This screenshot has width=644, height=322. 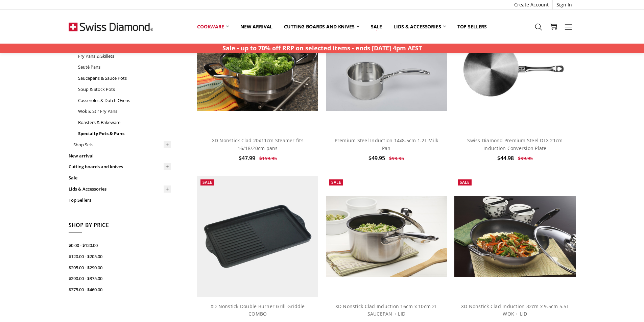 I want to click on h5: Shop By Price, so click(x=120, y=226).